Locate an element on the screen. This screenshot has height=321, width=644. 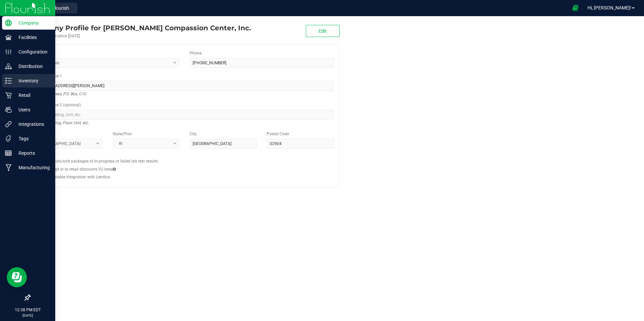
inline-svg: Configuration is located at coordinates (8, 52).